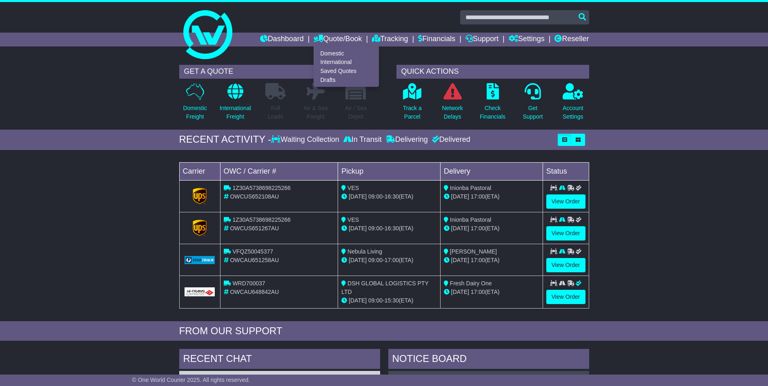  What do you see at coordinates (195, 104) in the screenshot?
I see `a: DomesticFreight` at bounding box center [195, 104].